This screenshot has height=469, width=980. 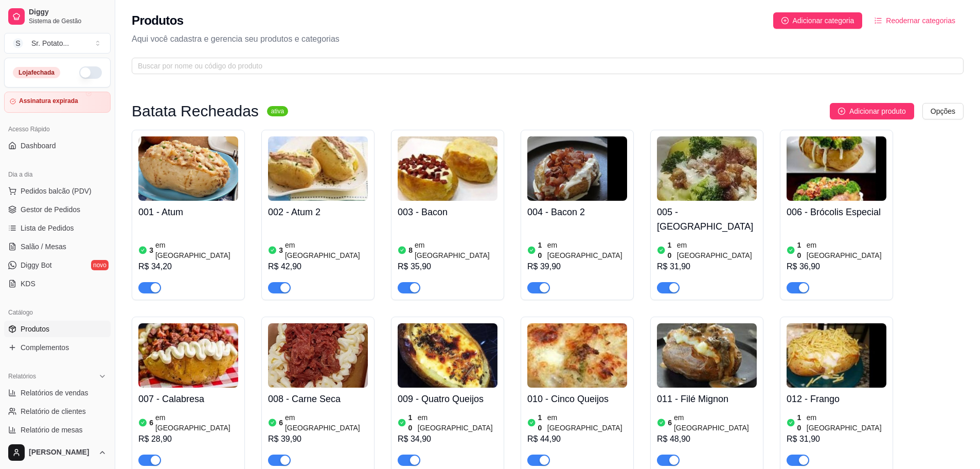 I want to click on input: Buscar por nome ou código do produto, so click(x=543, y=66).